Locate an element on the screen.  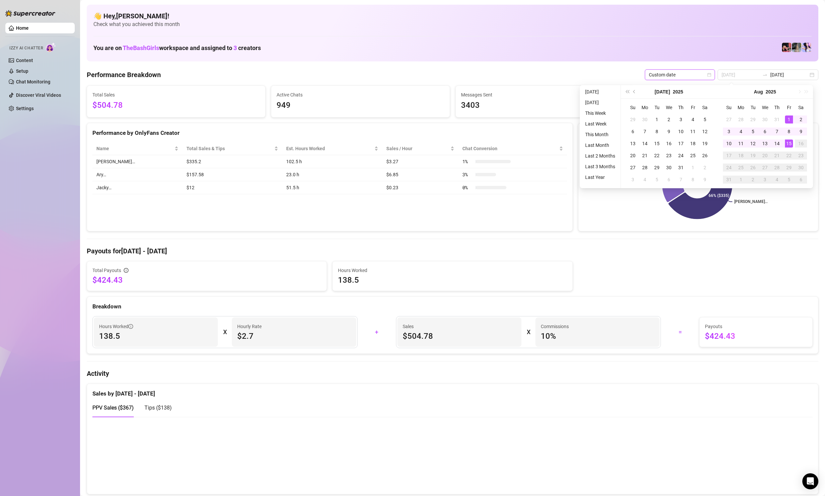
th: We is located at coordinates (669, 107).